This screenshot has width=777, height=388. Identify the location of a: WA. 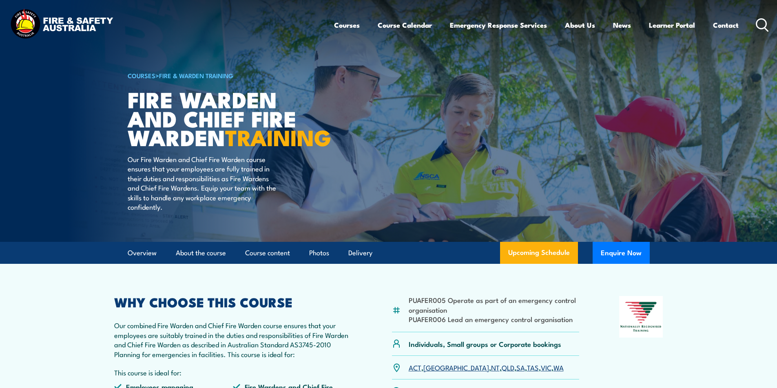
(558, 368).